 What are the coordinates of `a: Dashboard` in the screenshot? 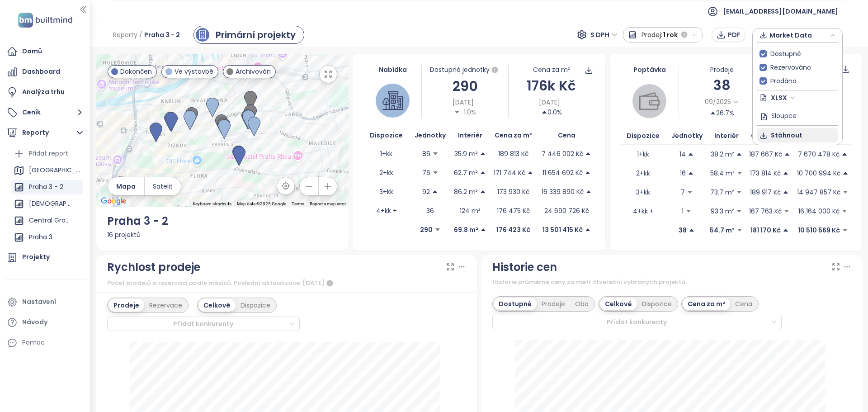 It's located at (45, 72).